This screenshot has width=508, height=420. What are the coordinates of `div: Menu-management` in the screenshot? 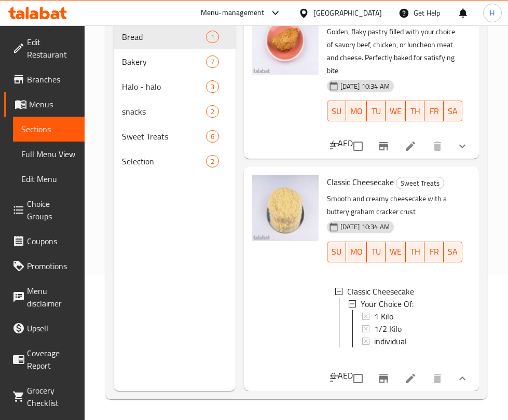 It's located at (233, 13).